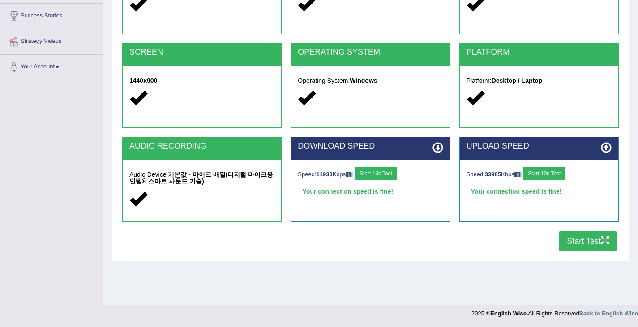 This screenshot has height=327, width=638. Describe the element at coordinates (509, 313) in the screenshot. I see `strong: English Wise.` at that location.